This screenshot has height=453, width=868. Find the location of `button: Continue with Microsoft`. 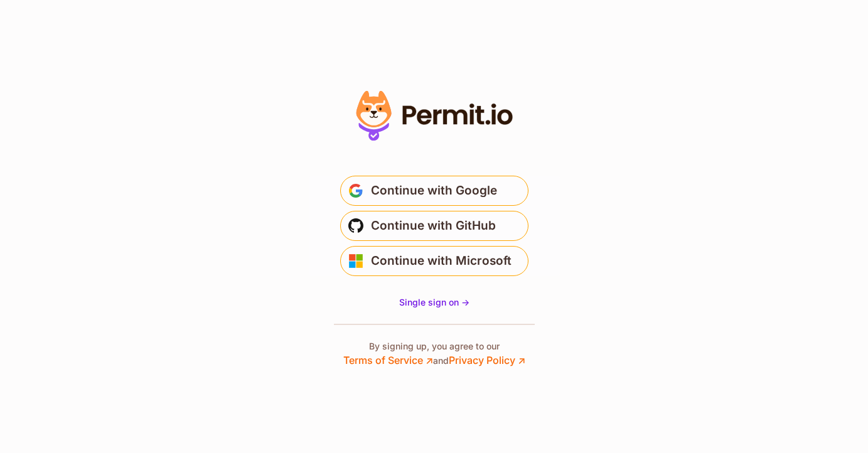

button: Continue with Microsoft is located at coordinates (434, 261).